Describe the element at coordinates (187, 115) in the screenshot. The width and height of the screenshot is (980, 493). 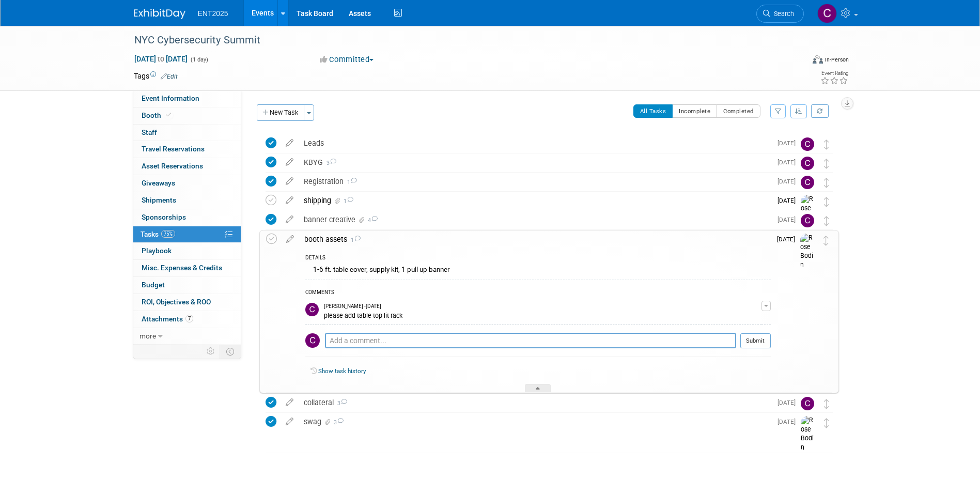
I see `a: Booth` at that location.